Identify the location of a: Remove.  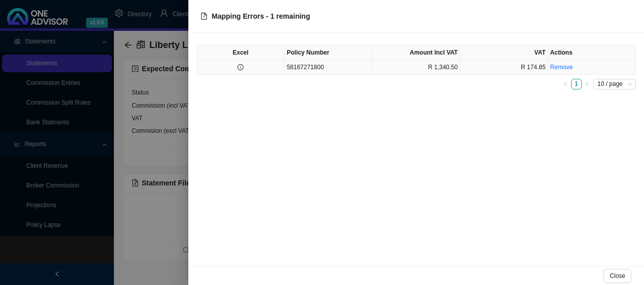
(561, 67).